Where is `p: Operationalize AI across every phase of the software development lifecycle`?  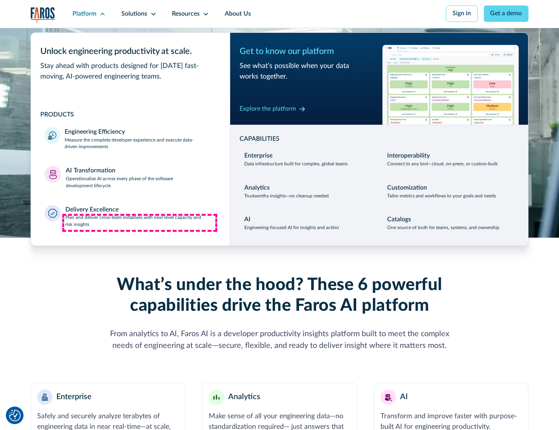
p: Operationalize AI across every phase of the software development lifecycle is located at coordinates (141, 183).